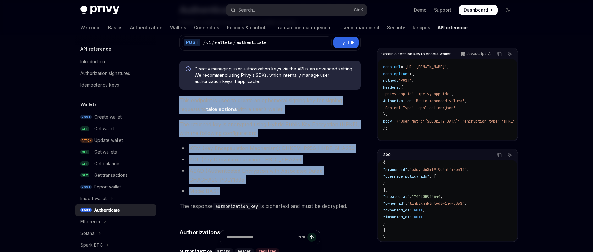  Describe the element at coordinates (206, 28) in the screenshot. I see `a: Connectors` at that location.